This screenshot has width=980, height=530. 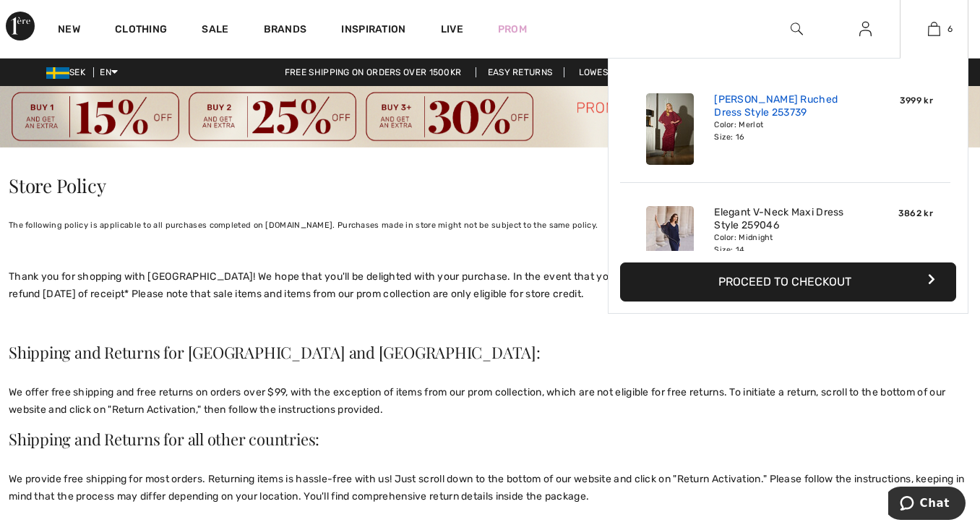 I want to click on span: 3862 kr, so click(x=916, y=213).